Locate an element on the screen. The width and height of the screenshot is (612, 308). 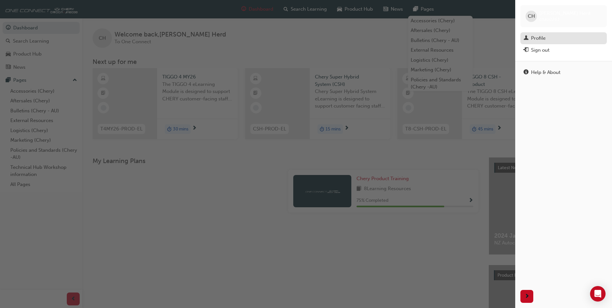
span: chau0263 is located at coordinates (549, 19).